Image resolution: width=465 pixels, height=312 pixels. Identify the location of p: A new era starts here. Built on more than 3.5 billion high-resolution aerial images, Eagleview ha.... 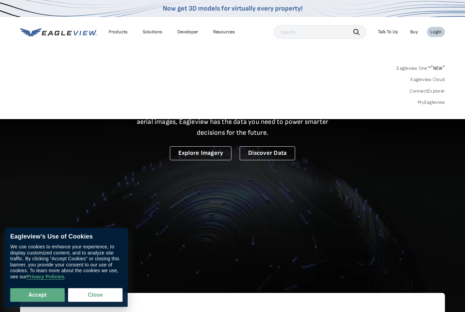
(233, 122).